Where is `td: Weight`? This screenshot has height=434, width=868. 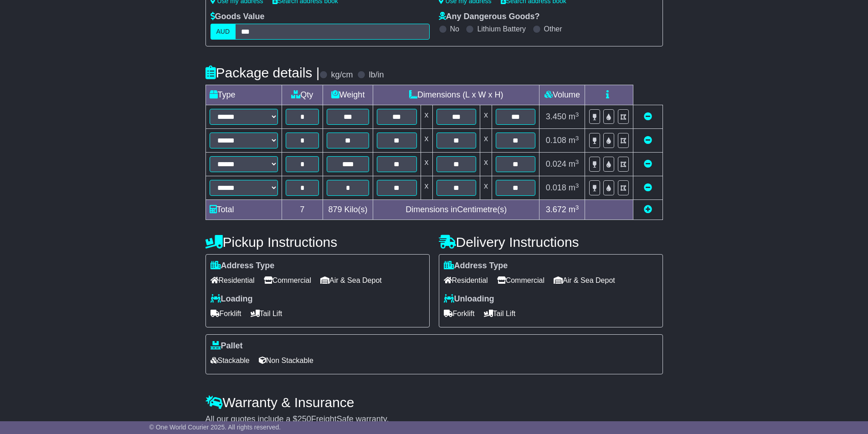
td: Weight is located at coordinates (348, 95).